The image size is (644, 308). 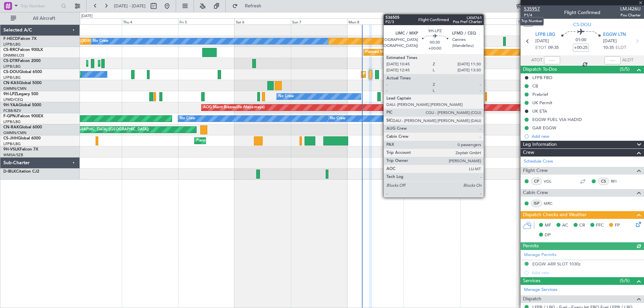 I want to click on span: MF, so click(x=548, y=226).